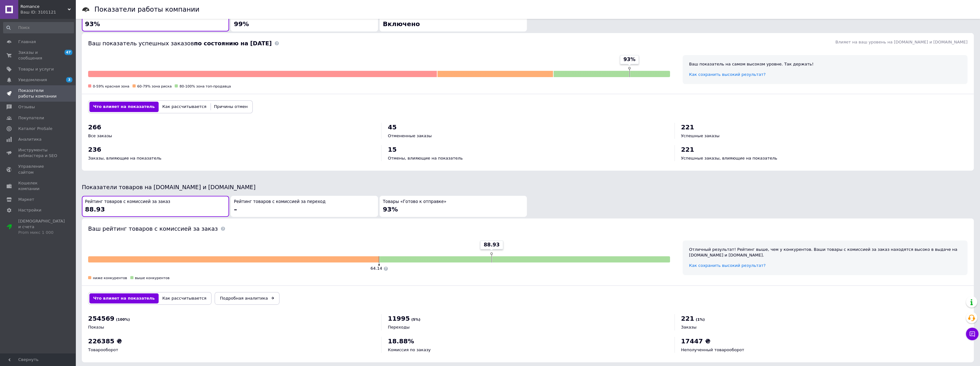  What do you see at coordinates (305, 21) in the screenshot?
I see `button: Положительные отзывы99%` at bounding box center [305, 21].